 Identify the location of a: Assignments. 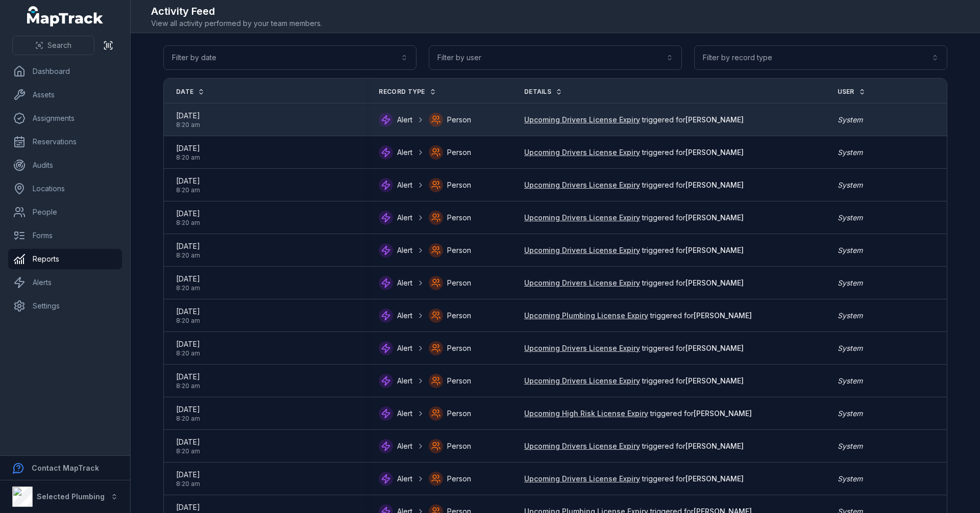
(65, 118).